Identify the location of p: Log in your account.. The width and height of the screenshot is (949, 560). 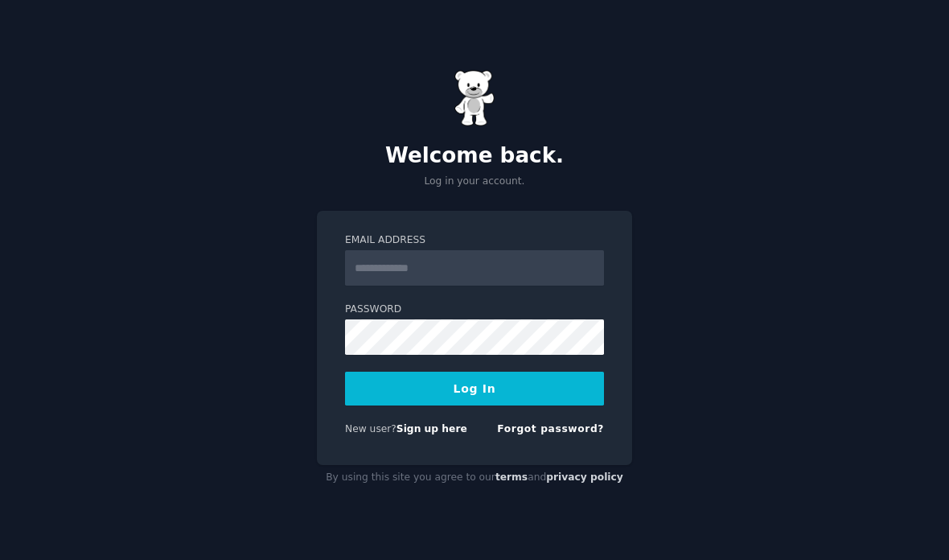
(474, 182).